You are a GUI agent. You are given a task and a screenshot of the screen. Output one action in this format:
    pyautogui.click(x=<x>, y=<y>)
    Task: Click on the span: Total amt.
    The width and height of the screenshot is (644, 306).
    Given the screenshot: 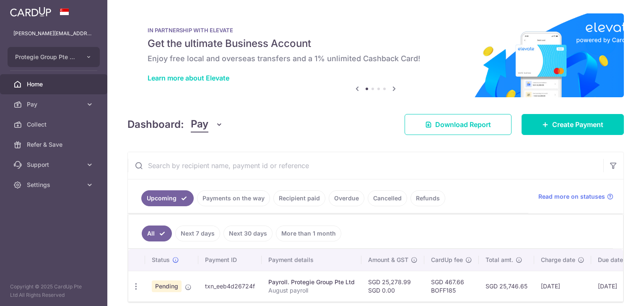 What is the action you would take?
    pyautogui.click(x=499, y=260)
    